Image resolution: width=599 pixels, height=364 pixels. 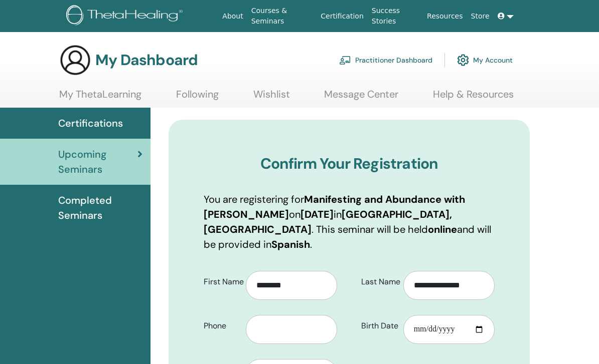 What do you see at coordinates (349, 222) in the screenshot?
I see `p: You are registering for on in . This seminar will be held and will be provided in .` at bounding box center [349, 222].